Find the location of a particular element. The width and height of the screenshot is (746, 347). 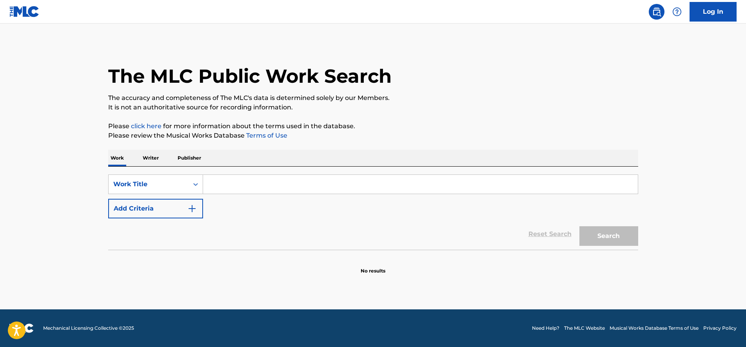

span: Mechanical Licensing Collective © 2025 is located at coordinates (89, 328).